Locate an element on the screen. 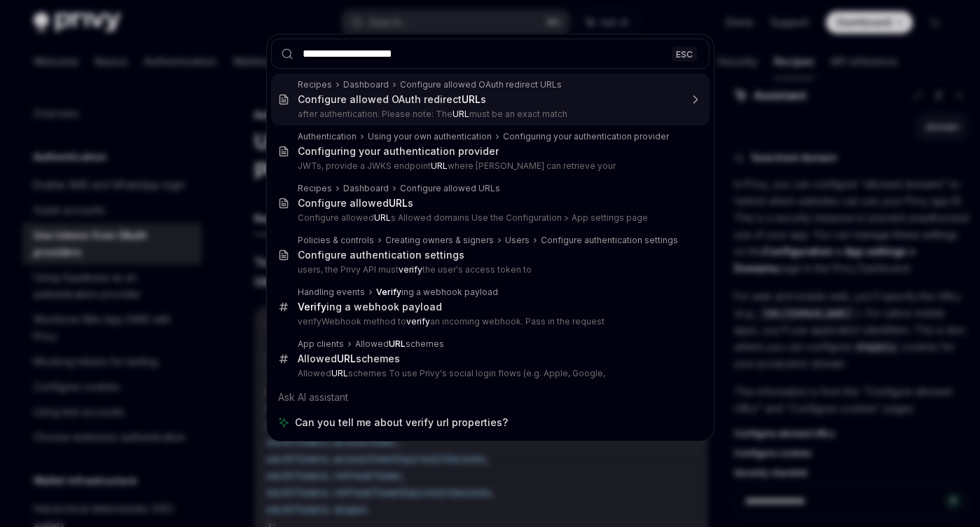 Image resolution: width=980 pixels, height=527 pixels. div: Using your own authentication is located at coordinates (429, 137).